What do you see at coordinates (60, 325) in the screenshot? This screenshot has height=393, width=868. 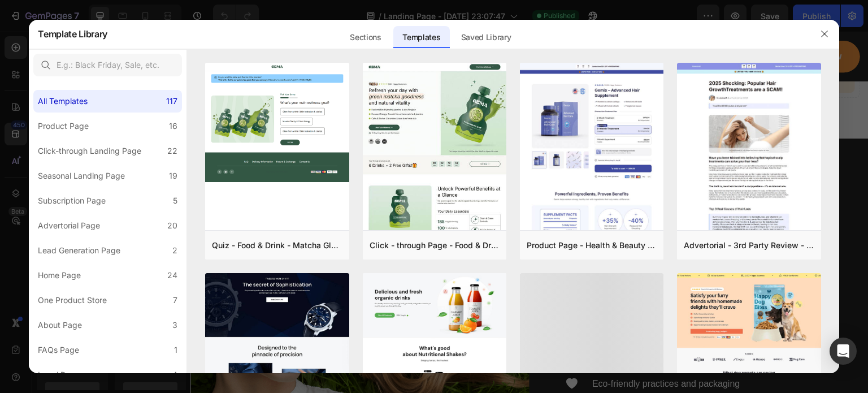 I see `div: About Page` at bounding box center [60, 325].